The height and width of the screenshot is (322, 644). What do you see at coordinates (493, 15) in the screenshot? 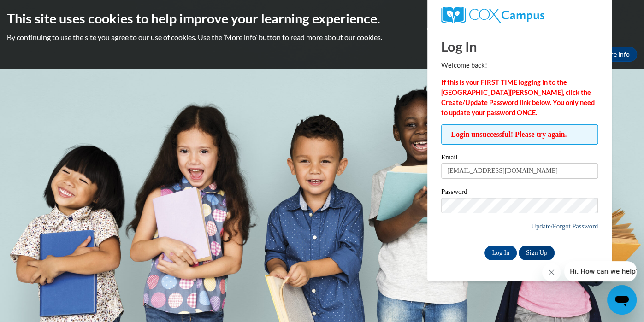
I see `img: COX Campus` at bounding box center [493, 15].